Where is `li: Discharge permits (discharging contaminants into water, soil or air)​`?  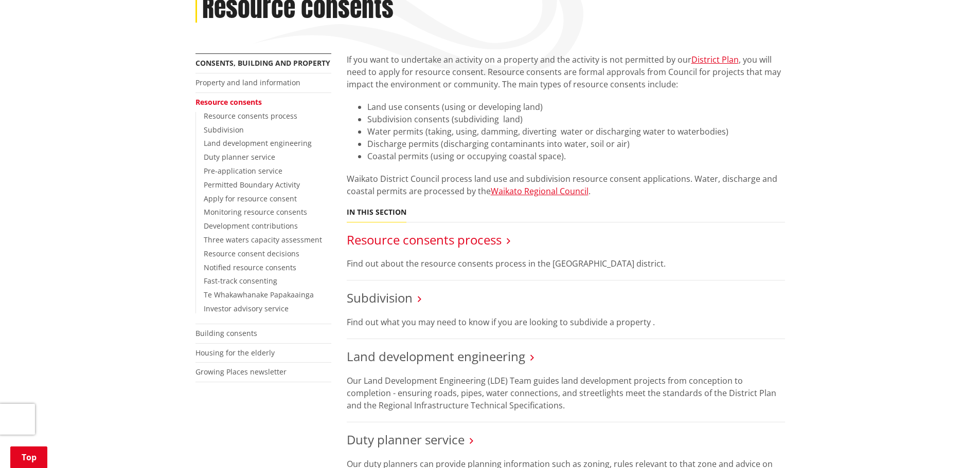 li: Discharge permits (discharging contaminants into water, soil or air)​ is located at coordinates (576, 144).